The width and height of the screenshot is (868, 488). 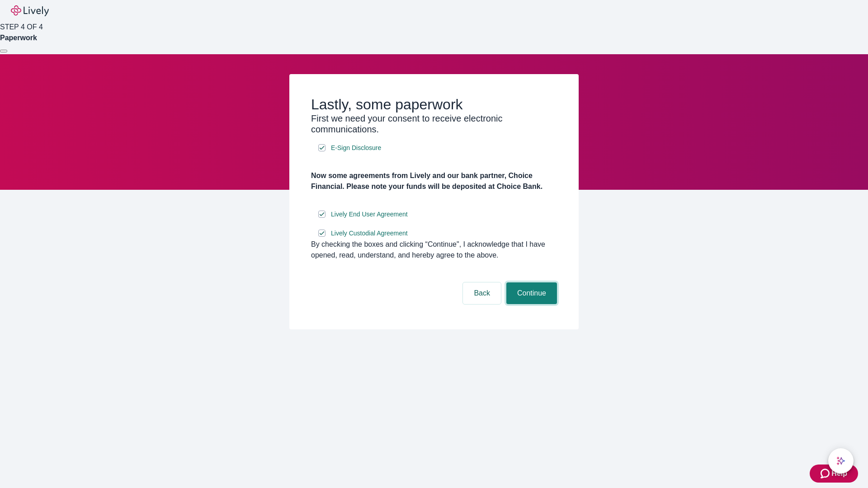 What do you see at coordinates (841, 461) in the screenshot?
I see `svg: Lively AI Assistant` at bounding box center [841, 461].